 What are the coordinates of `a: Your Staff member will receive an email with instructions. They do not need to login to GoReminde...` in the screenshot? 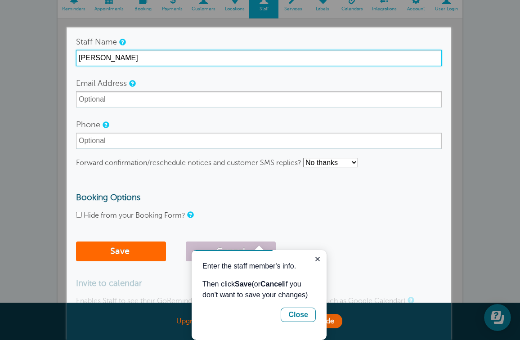 It's located at (410, 300).